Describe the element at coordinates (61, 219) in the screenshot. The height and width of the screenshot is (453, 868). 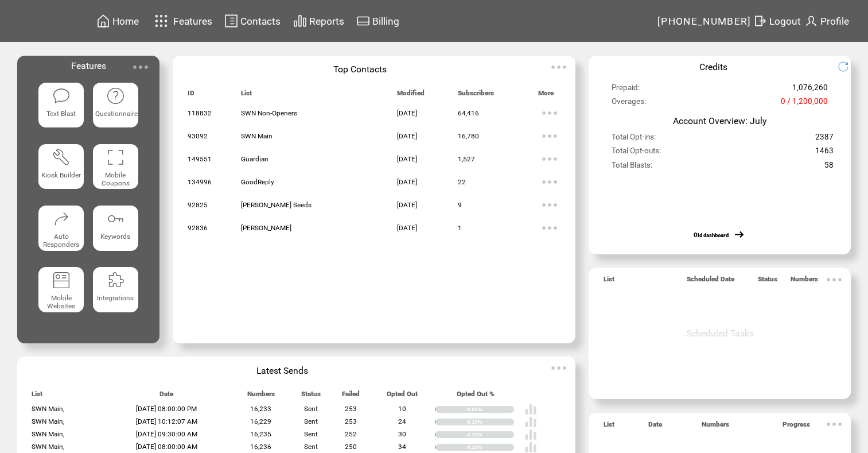
I see `img: auto-responders.svg` at that location.